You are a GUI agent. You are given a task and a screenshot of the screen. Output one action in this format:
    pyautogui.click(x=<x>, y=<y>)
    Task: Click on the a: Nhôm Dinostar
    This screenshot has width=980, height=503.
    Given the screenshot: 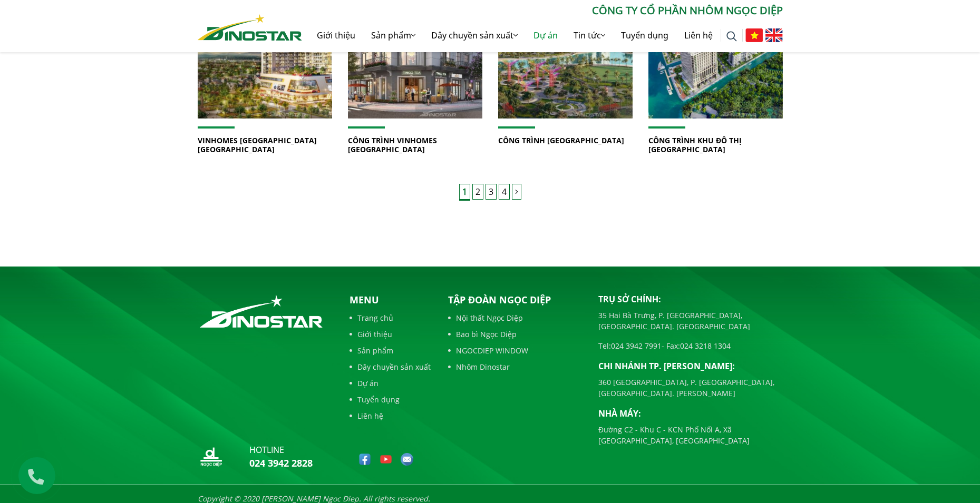 What is the action you would take?
    pyautogui.click(x=515, y=367)
    